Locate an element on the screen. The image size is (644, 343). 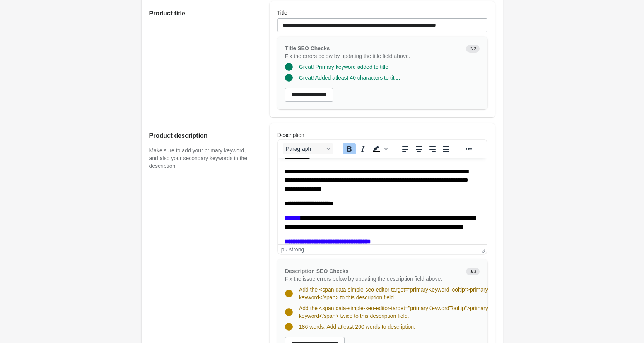
button: Blocks is located at coordinates (308, 149).